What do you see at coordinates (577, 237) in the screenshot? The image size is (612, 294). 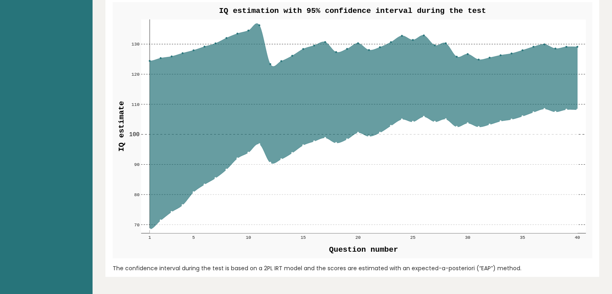 I see `text: 40` at bounding box center [577, 237].